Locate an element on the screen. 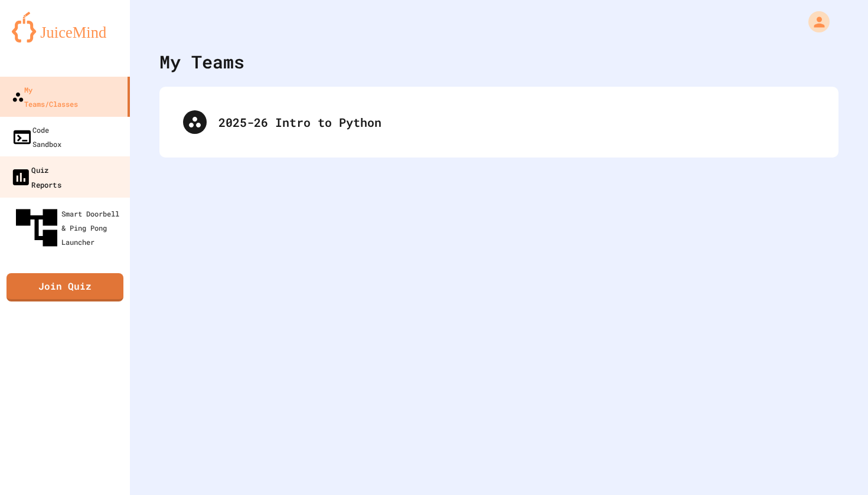 The height and width of the screenshot is (495, 868). div: Code Sandbox is located at coordinates (36, 137).